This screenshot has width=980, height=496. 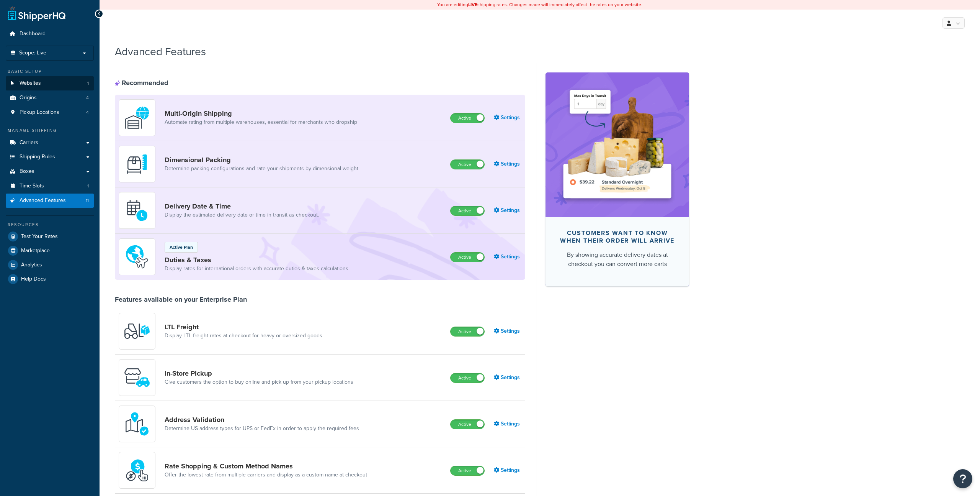 I want to click on div: Recommended, so click(x=141, y=83).